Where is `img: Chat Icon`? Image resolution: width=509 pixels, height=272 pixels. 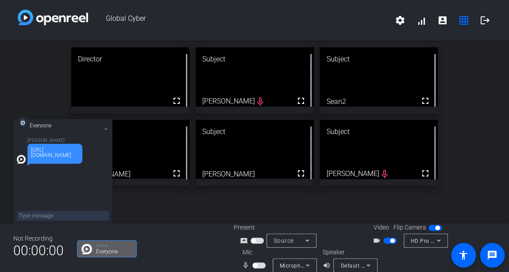 img: Chat Icon is located at coordinates (87, 249).